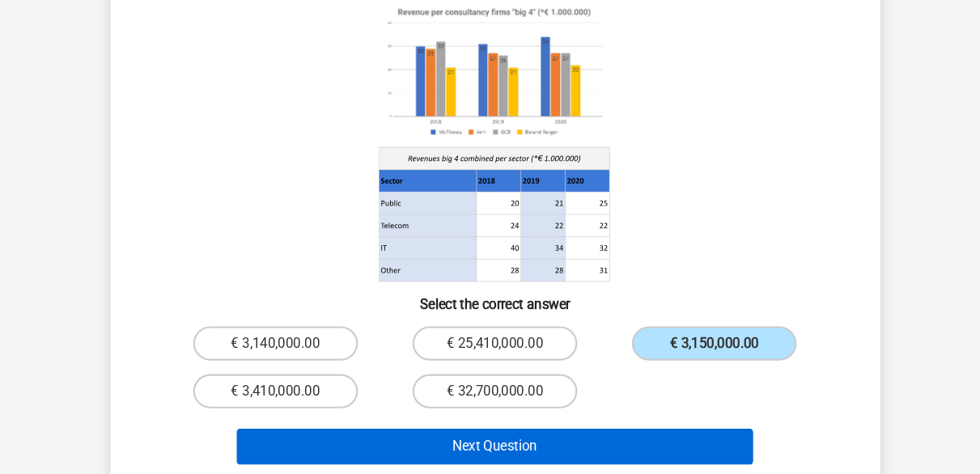 Image resolution: width=980 pixels, height=474 pixels. What do you see at coordinates (490, 326) in the screenshot?
I see `label: € 25,410,000.00` at bounding box center [490, 326].